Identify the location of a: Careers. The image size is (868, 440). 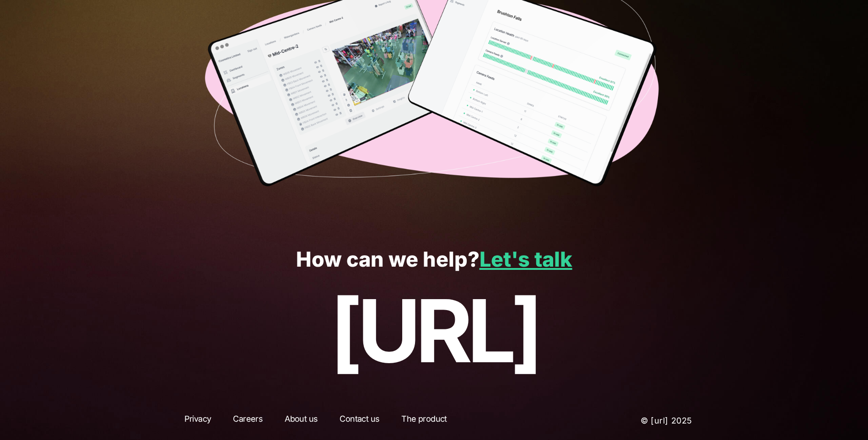
(247, 421).